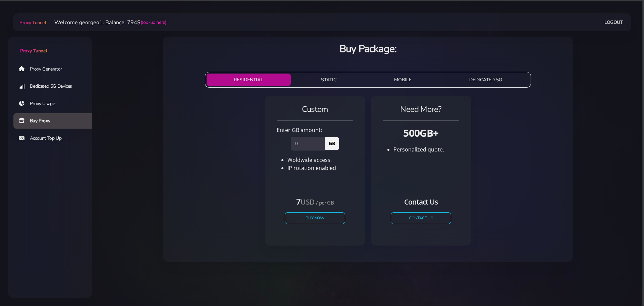 Image resolution: width=644 pixels, height=306 pixels. Describe the element at coordinates (55, 86) in the screenshot. I see `a: Dedicated 5G Devices` at that location.